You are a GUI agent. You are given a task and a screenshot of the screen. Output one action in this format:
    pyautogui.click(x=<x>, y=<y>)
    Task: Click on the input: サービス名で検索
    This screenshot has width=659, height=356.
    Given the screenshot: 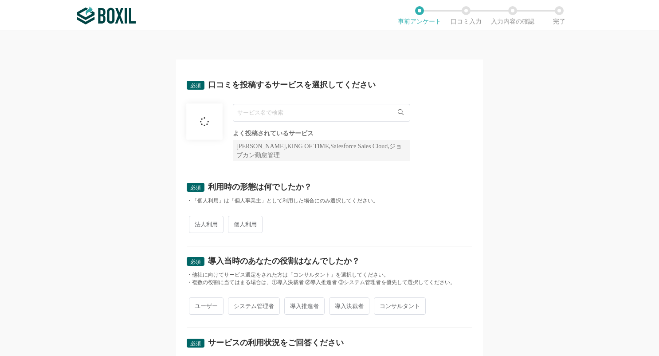 What is the action you would take?
    pyautogui.click(x=322, y=113)
    